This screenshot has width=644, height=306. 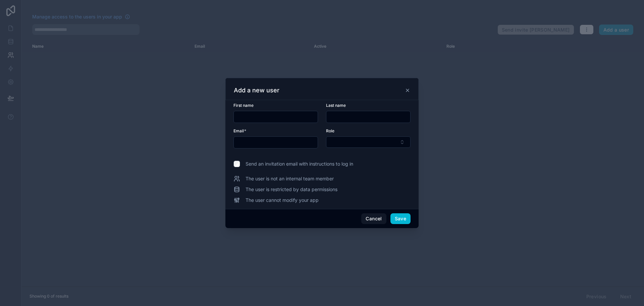 What do you see at coordinates (400, 219) in the screenshot?
I see `button: Save` at bounding box center [400, 219].